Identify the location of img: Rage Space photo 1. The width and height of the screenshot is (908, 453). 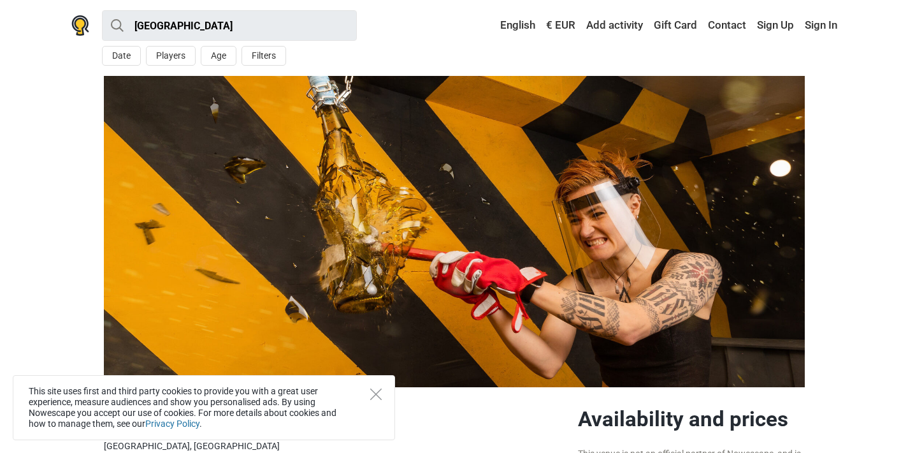
(454, 231).